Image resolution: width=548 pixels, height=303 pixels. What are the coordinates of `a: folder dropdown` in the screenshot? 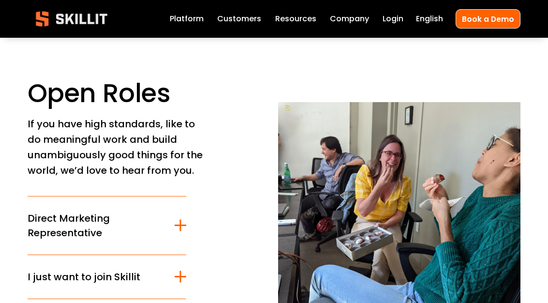 It's located at (295, 18).